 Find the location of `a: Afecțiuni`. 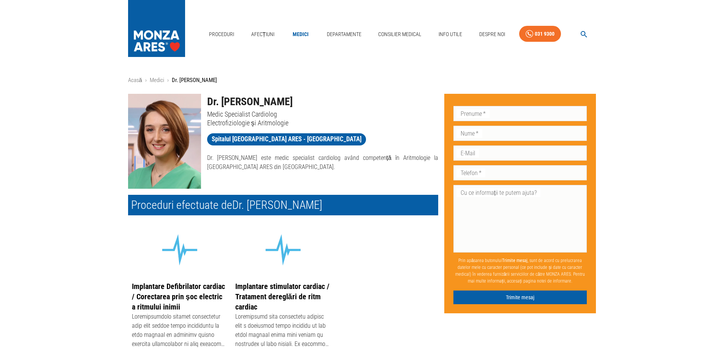

a: Afecțiuni is located at coordinates (263, 34).